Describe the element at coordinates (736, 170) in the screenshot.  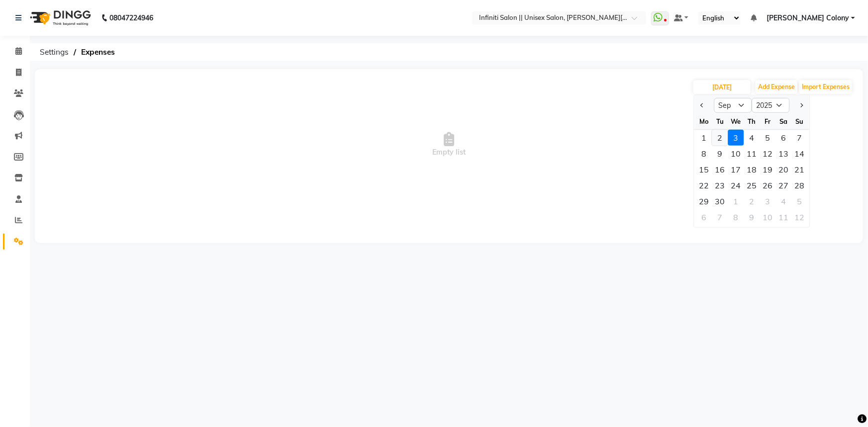
I see `div: 17` at that location.